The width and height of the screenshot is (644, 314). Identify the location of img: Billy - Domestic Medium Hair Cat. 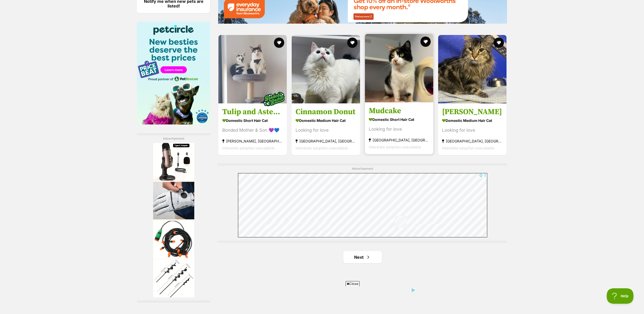
(472, 69).